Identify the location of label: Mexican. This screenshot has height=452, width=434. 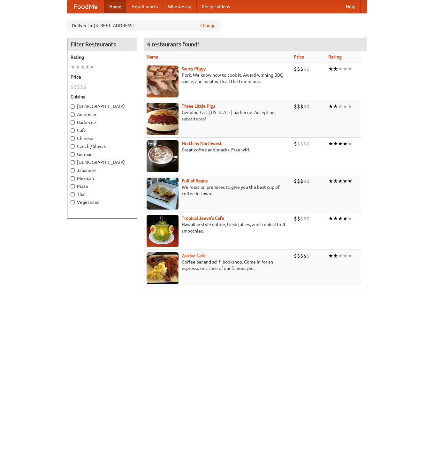
(102, 178).